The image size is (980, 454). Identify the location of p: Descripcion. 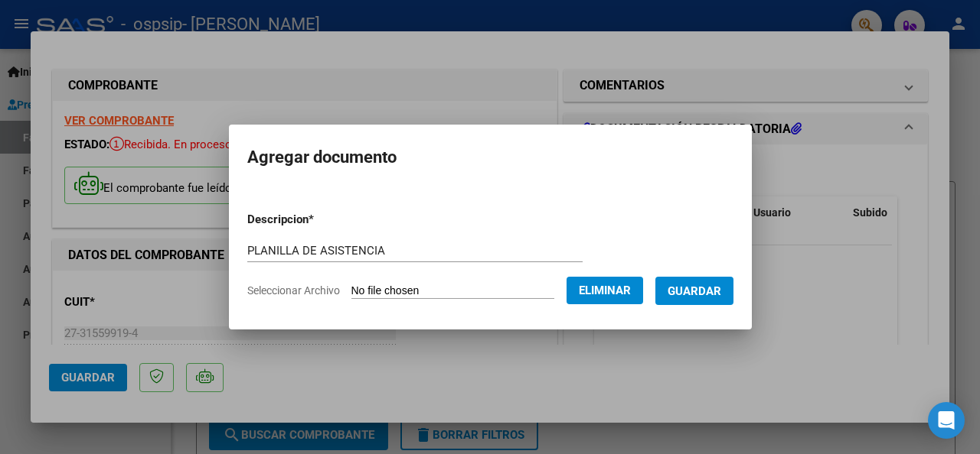
(320, 220).